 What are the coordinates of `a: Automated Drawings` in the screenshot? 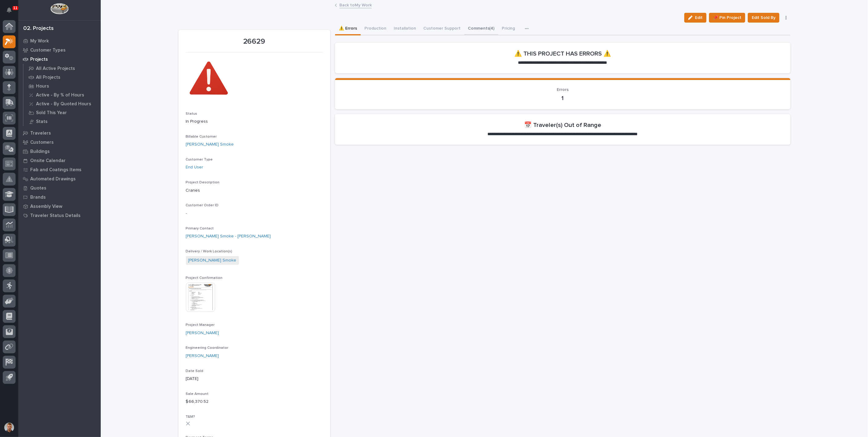 It's located at (60, 179).